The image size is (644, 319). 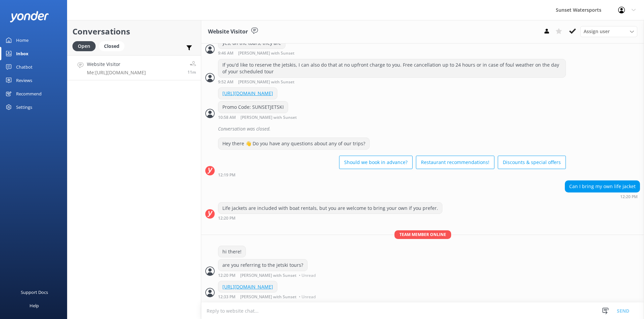 What do you see at coordinates (85, 46) in the screenshot?
I see `a: Open` at bounding box center [85, 46].